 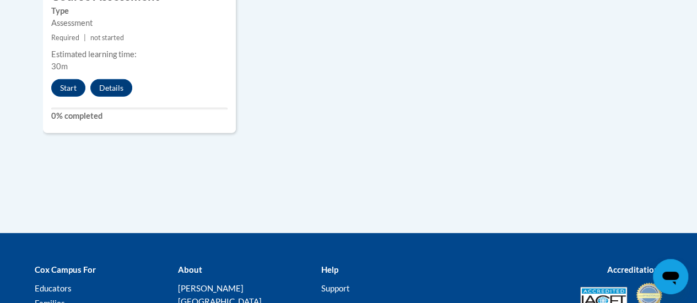 I want to click on label: 0% completed, so click(x=139, y=116).